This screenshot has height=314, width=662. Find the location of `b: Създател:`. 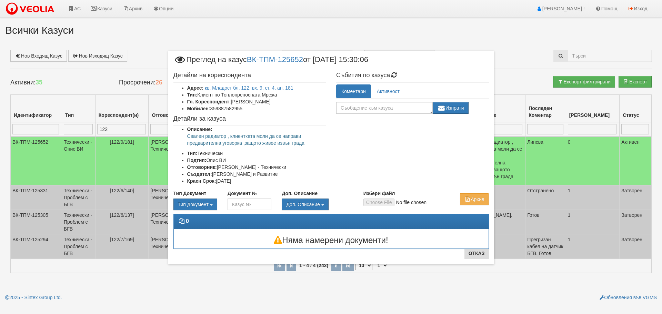

b: Създател: is located at coordinates (200, 174).